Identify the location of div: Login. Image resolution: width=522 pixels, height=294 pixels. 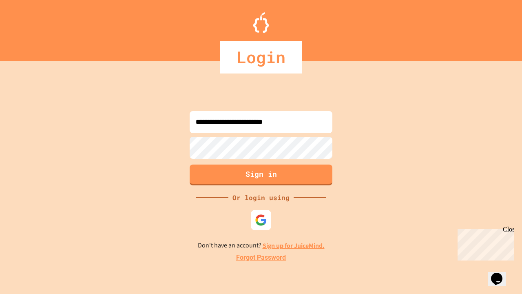
(261, 57).